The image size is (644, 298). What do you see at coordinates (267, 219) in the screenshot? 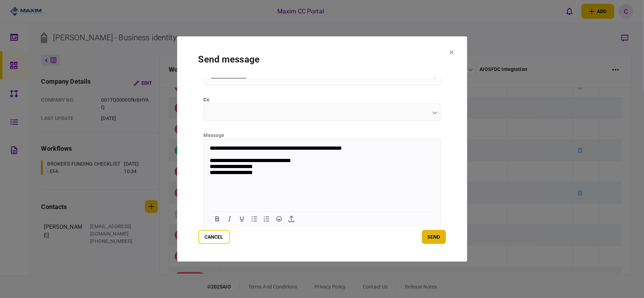
I see `button: Numbered list` at bounding box center [267, 219].